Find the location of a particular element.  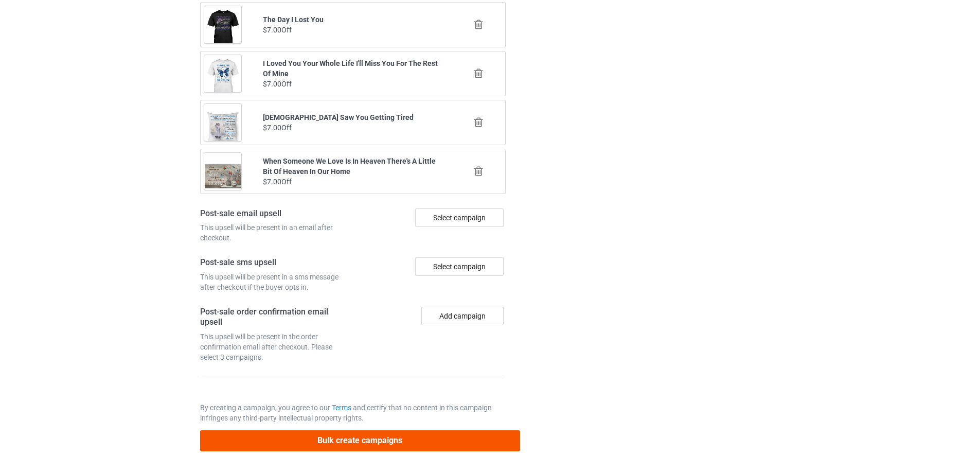

div: This upsell will be present in an email after checkout. is located at coordinates (275, 232).